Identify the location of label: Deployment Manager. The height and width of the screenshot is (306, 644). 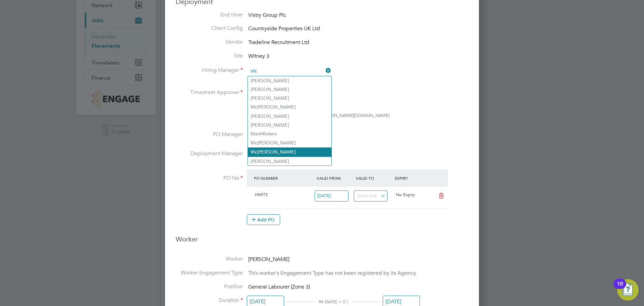
(209, 154).